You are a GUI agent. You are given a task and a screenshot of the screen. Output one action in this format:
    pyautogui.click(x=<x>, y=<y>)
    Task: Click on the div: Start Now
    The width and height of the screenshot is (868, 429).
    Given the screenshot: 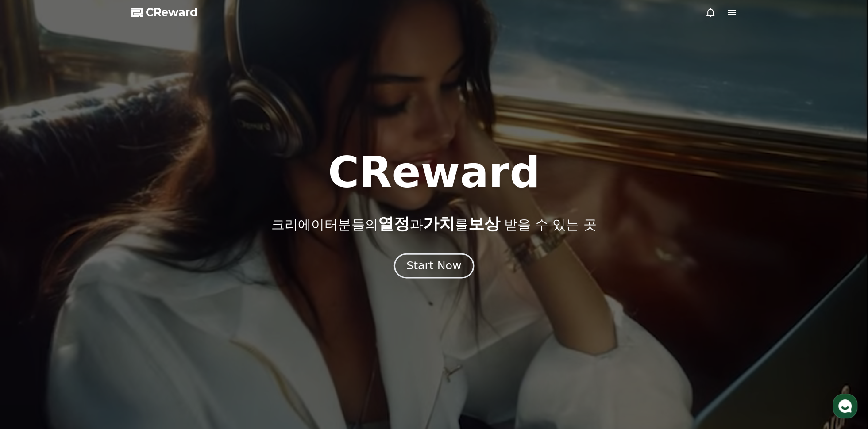 What is the action you would take?
    pyautogui.click(x=434, y=266)
    